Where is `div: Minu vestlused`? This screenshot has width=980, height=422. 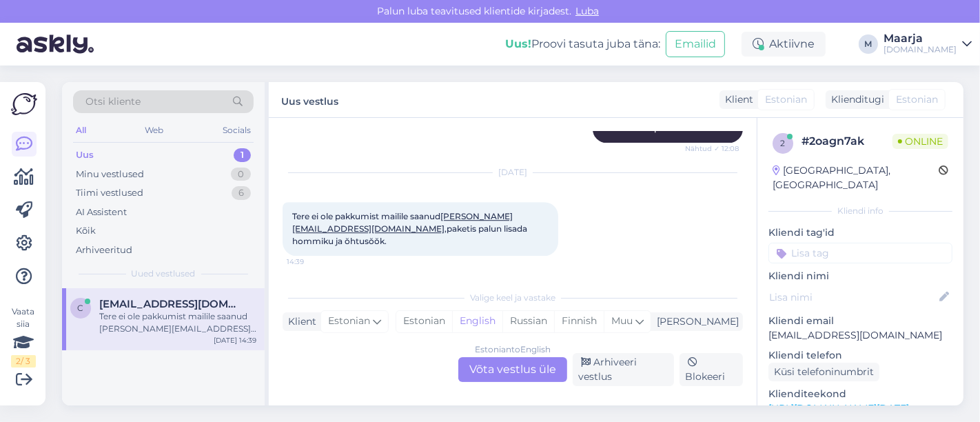
div: Minu vestlused is located at coordinates (109, 175).